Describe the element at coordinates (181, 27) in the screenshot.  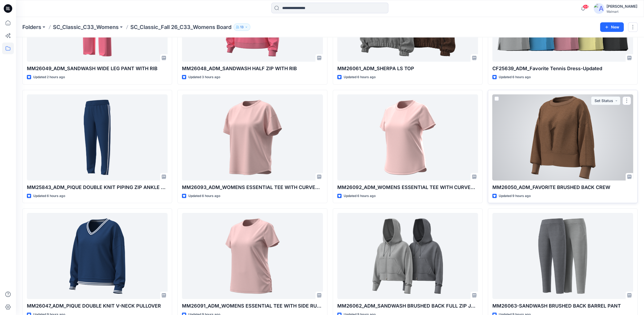
I see `p: SC_Classic_Fall 26_C33_Womens Board` at that location.